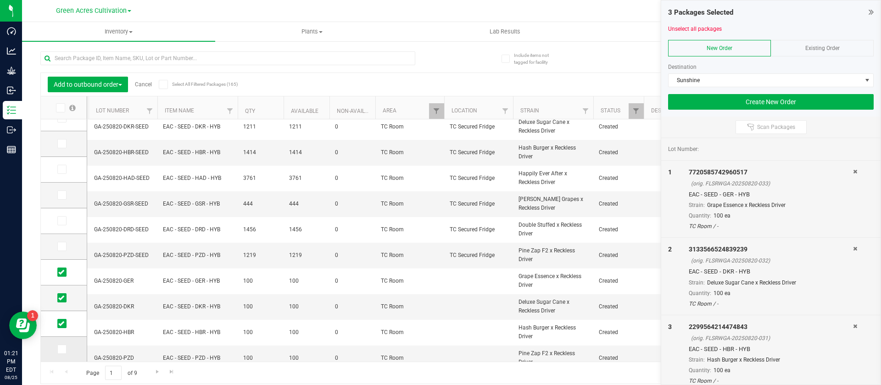 This screenshot has height=385, width=881. I want to click on a: Location, so click(465, 111).